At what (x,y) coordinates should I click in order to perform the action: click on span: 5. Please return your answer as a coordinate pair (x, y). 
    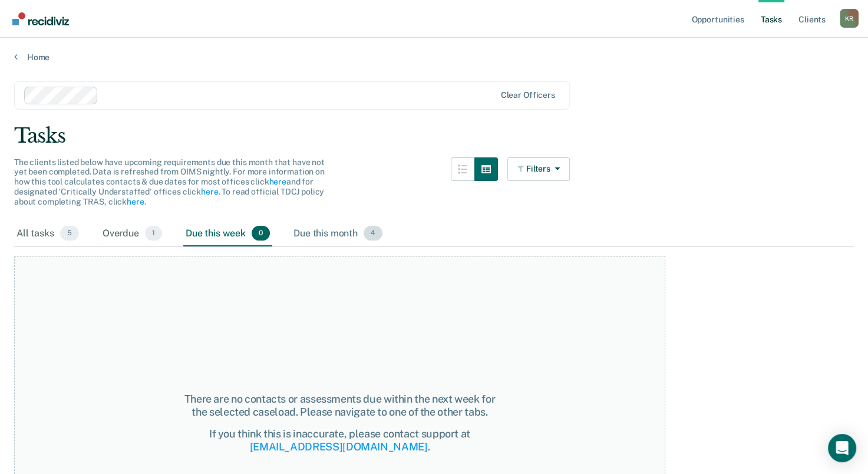
    Looking at the image, I should click on (69, 233).